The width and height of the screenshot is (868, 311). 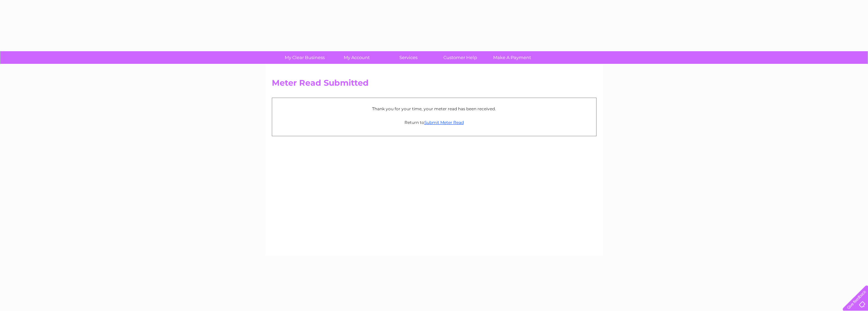 I want to click on a: Customer Help, so click(x=460, y=57).